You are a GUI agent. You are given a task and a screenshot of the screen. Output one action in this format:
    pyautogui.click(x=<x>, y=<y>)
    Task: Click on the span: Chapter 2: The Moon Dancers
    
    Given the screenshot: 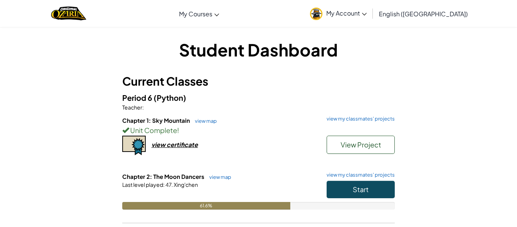 What is the action you would take?
    pyautogui.click(x=164, y=176)
    